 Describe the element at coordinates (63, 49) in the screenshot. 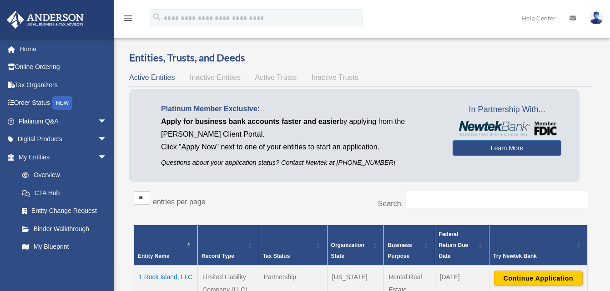

I see `a: Home` at that location.